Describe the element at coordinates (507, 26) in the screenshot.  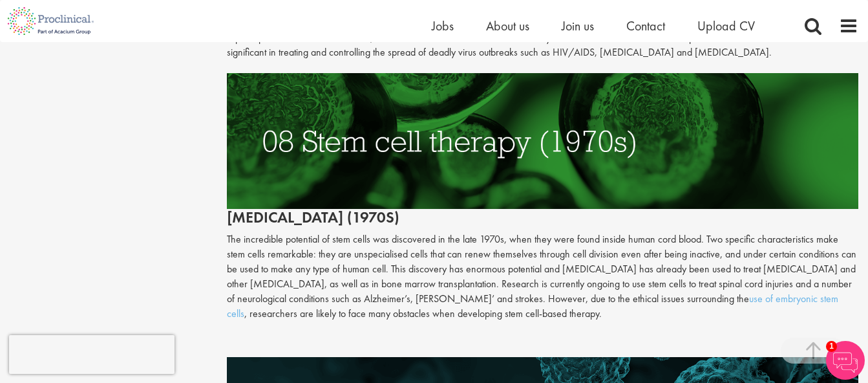
I see `a: About us` at that location.